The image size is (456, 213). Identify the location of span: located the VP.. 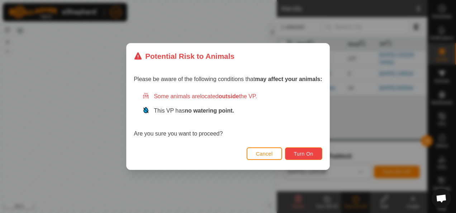
(228, 96).